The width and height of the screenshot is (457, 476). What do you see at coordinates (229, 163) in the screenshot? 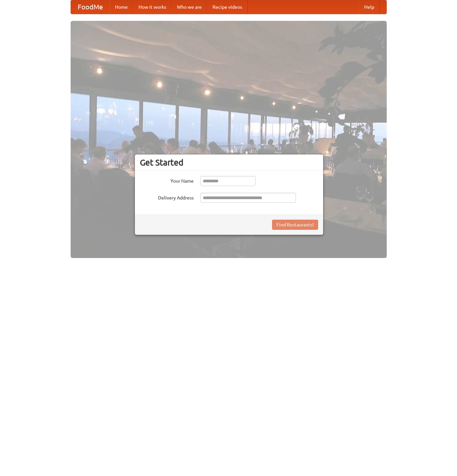
I see `h3: Get Started` at bounding box center [229, 163].